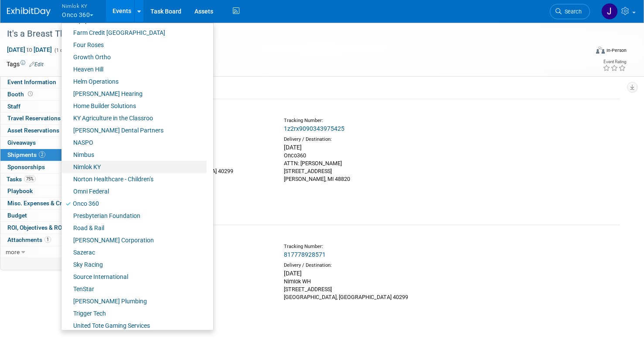 This screenshot has height=350, width=644. Describe the element at coordinates (21, 142) in the screenshot. I see `span: Giveaways` at that location.